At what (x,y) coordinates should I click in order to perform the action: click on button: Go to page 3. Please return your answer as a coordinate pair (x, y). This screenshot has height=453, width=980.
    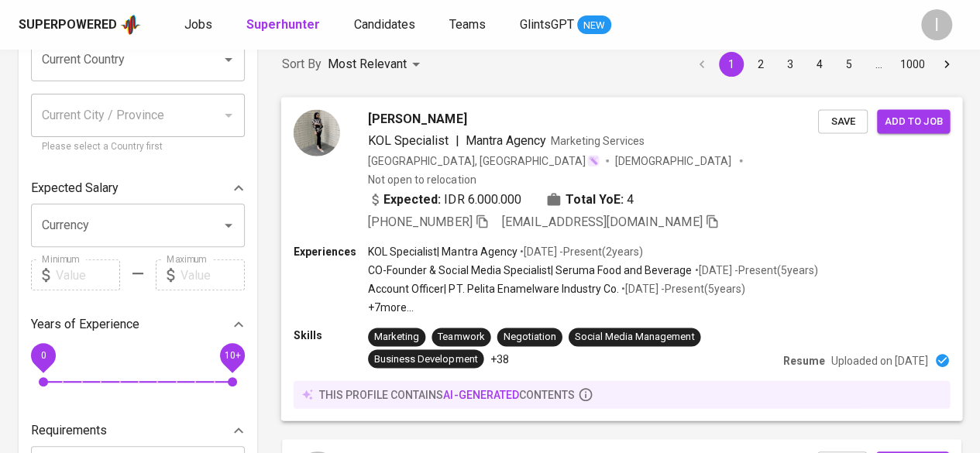
    Looking at the image, I should click on (791, 64).